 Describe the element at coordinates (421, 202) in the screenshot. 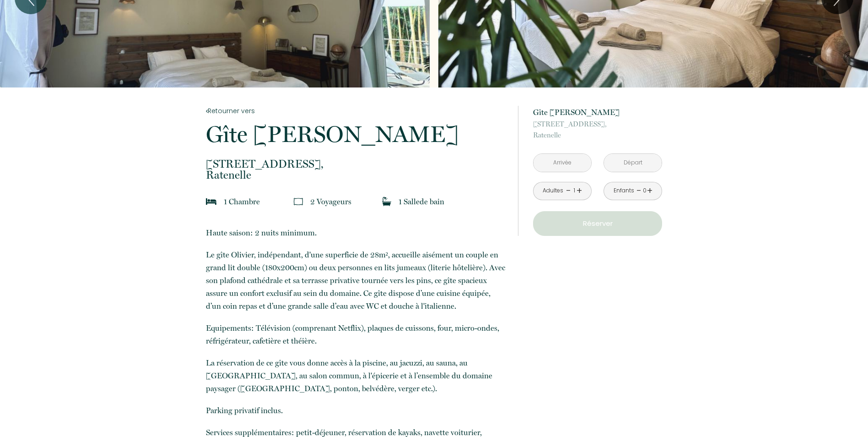

I see `p: 1 Salle de bain` at that location.